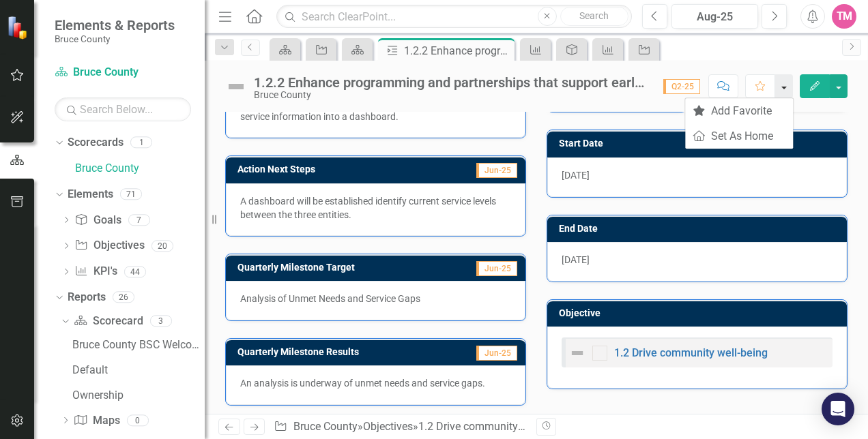  I want to click on div: TM, so click(844, 16).